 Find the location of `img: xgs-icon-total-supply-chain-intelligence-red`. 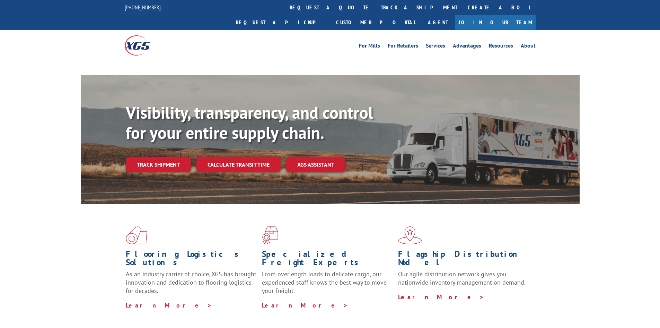

img: xgs-icon-total-supply-chain-intelligence-red is located at coordinates (137, 235).